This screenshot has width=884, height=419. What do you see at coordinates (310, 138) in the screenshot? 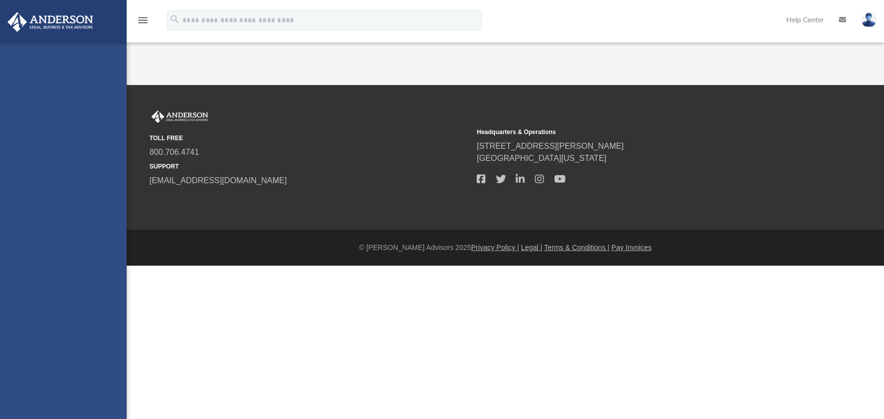
I see `small: TOLL FREE` at bounding box center [310, 138].